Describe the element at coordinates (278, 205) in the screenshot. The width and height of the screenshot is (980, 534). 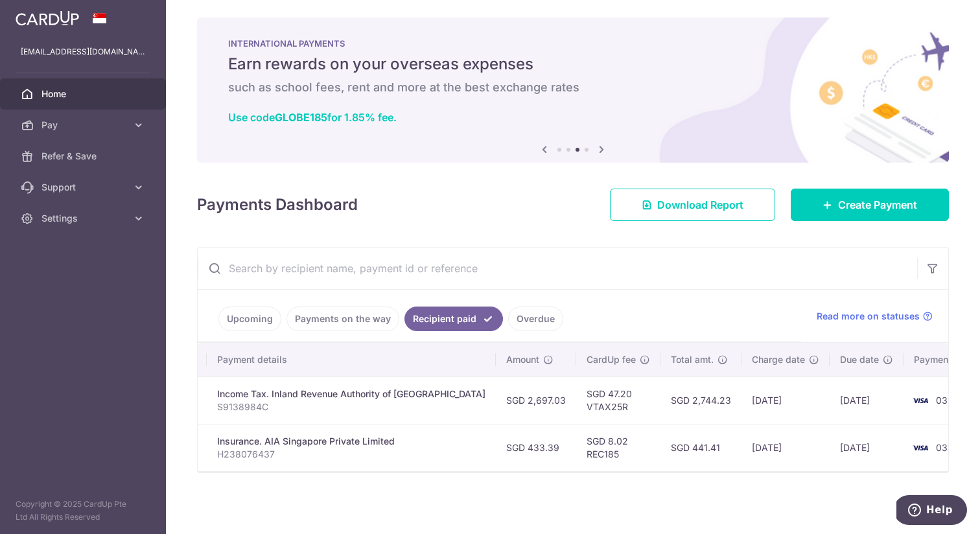
I see `h4: Payments Dashboard` at that location.